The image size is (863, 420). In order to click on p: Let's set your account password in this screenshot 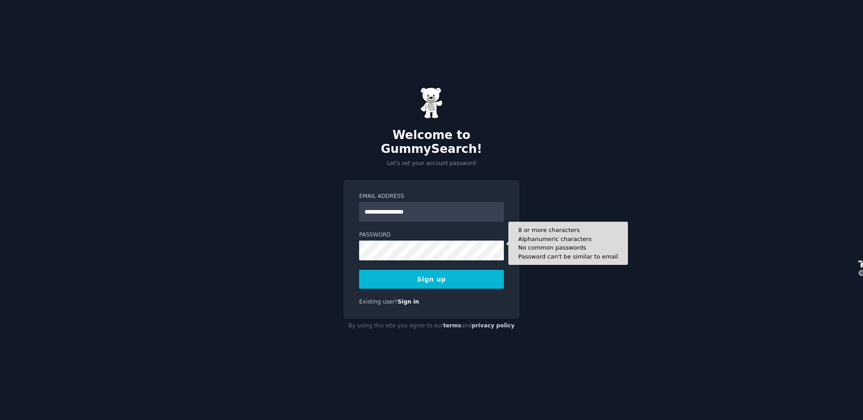, I will do `click(431, 164)`.